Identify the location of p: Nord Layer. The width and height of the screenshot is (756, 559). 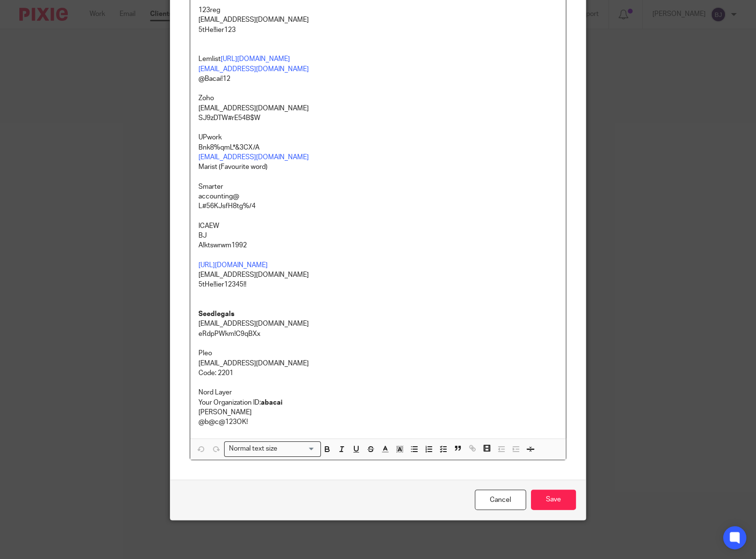
(377, 393).